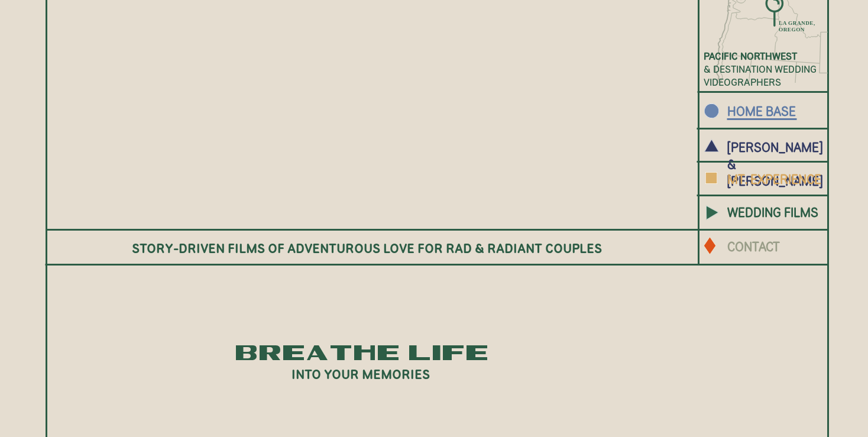 Image resolution: width=868 pixels, height=437 pixels. I want to click on a: CONTACT, so click(777, 246).